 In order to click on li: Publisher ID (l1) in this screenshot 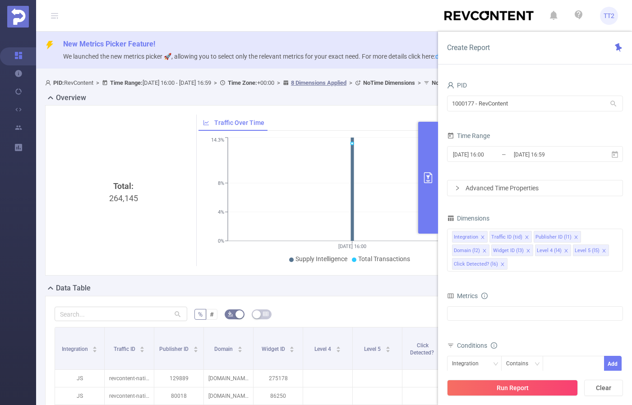, I will do `click(557, 237)`.